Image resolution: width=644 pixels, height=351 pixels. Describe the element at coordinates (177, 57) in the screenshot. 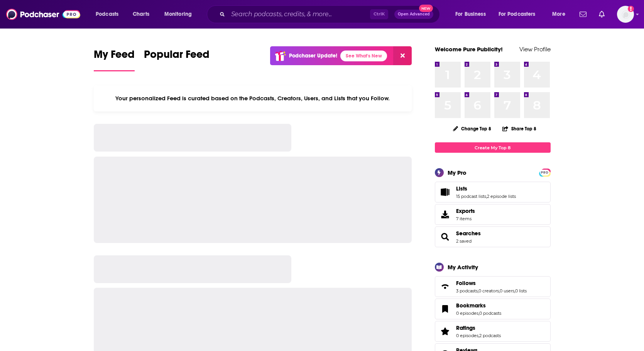

I see `span: Popular Feed` at that location.